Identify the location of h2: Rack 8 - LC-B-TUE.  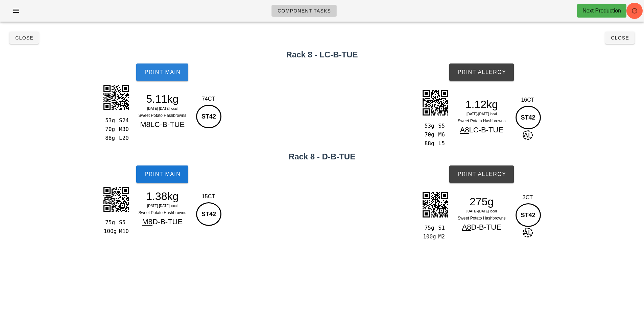
(322, 55).